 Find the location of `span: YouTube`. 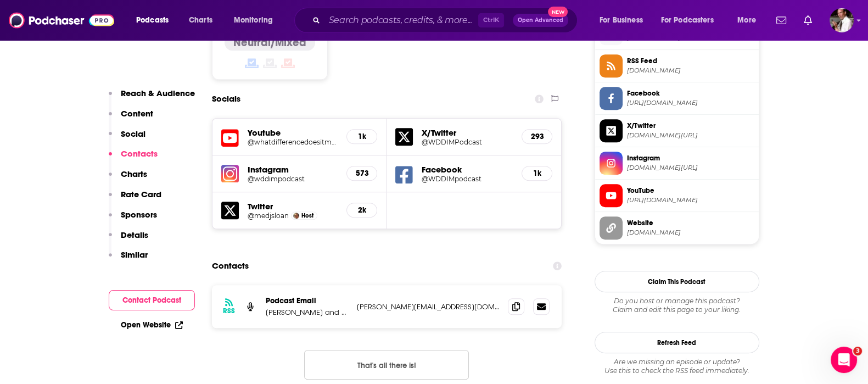

span: YouTube is located at coordinates (691, 191).